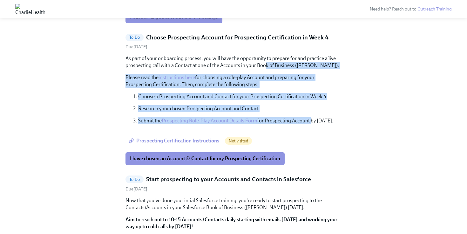 The image size is (467, 234). Describe the element at coordinates (209, 120) in the screenshot. I see `a: Prospecting Role-Play Account Details Form` at that location.